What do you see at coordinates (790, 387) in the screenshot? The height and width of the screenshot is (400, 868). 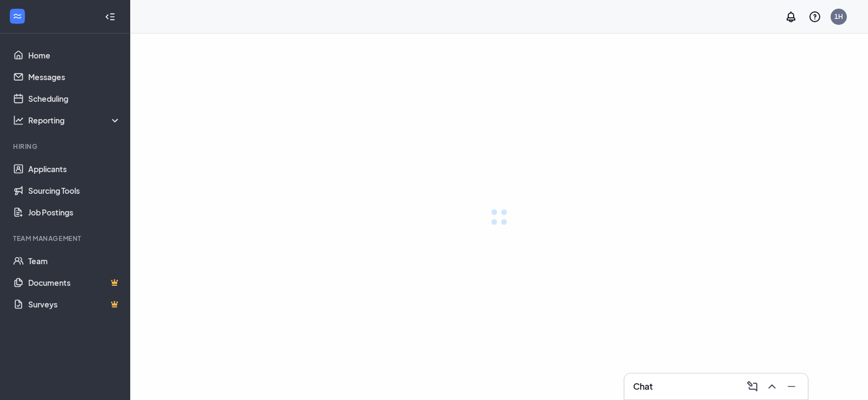 I see `button: Minimize` at bounding box center [790, 387].